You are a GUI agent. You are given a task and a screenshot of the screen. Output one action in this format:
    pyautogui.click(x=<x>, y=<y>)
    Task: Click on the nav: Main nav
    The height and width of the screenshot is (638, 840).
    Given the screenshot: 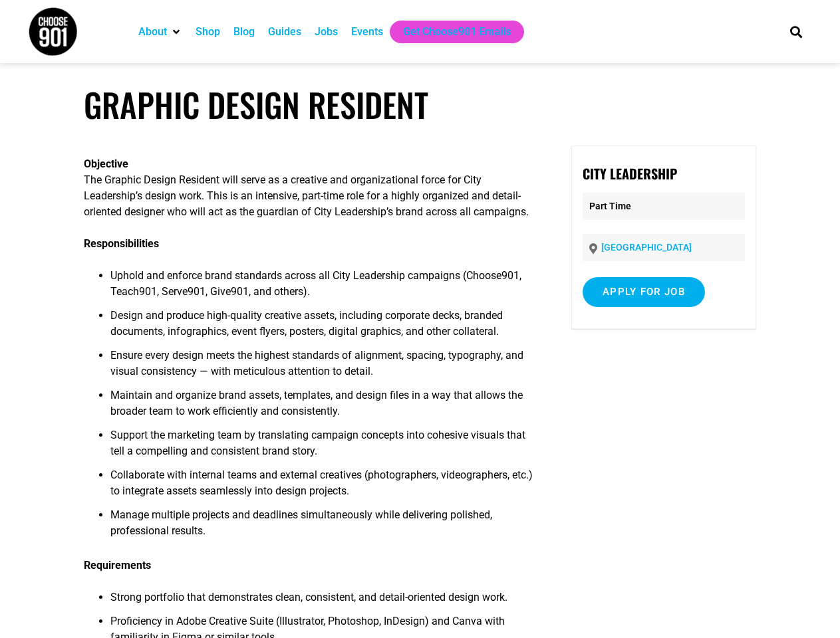 What is the action you would take?
    pyautogui.click(x=449, y=32)
    